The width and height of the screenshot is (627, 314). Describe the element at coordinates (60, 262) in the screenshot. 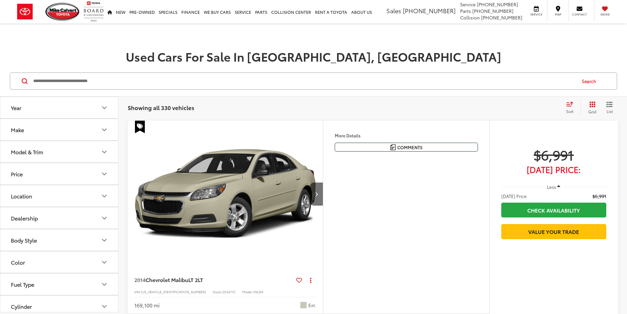

I see `button: ColorColor` at that location.